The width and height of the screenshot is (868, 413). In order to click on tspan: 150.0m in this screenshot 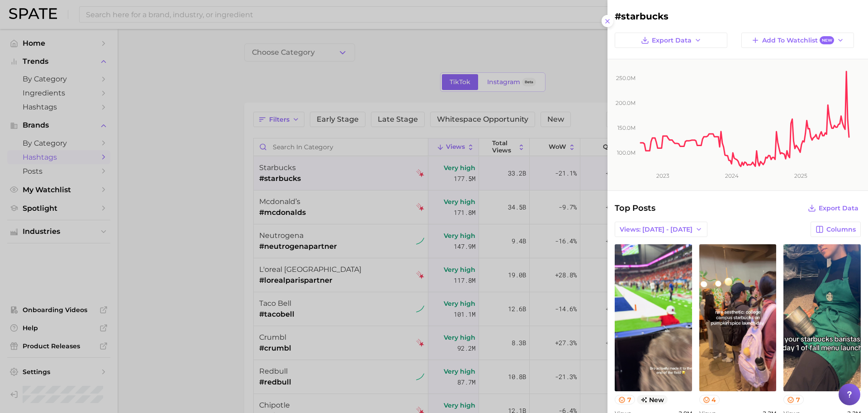, I will do `click(626, 127)`.